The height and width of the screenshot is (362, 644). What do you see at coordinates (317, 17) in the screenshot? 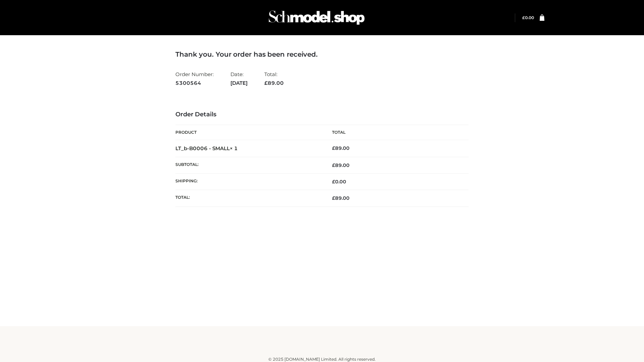
I see `a: Schmodel Admin 964` at bounding box center [317, 17].